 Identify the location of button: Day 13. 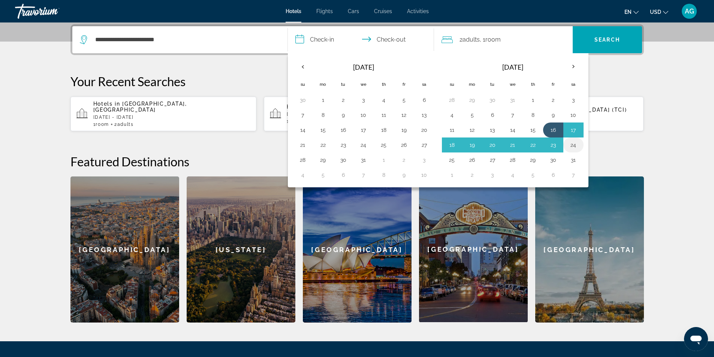
(424, 115).